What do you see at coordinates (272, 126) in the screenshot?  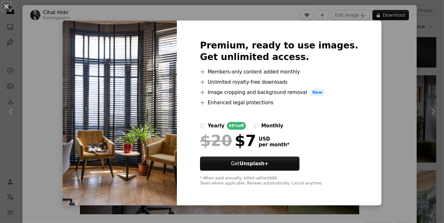 I see `div: monthly` at bounding box center [272, 126].